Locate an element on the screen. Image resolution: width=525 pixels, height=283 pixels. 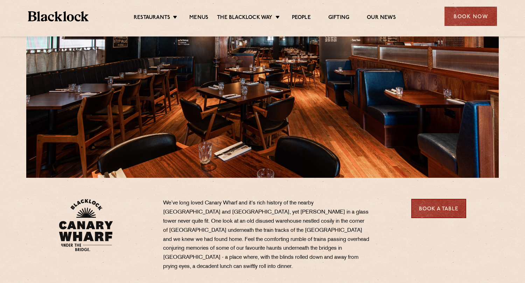
a: Menus is located at coordinates (199, 18).